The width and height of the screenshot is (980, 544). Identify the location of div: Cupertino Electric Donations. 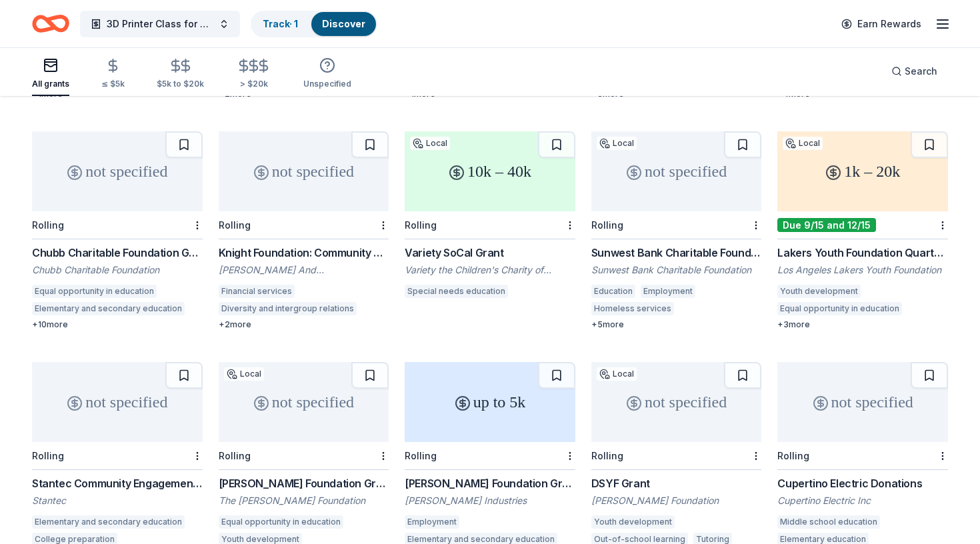
(863, 483).